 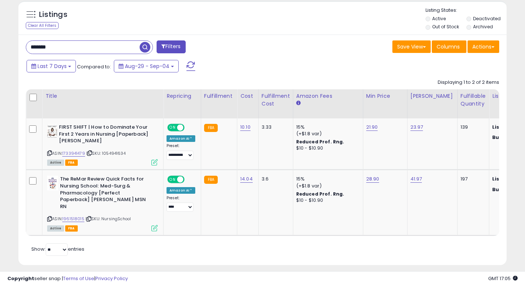 What do you see at coordinates (246, 179) in the screenshot?
I see `a: 14.04` at bounding box center [246, 179].